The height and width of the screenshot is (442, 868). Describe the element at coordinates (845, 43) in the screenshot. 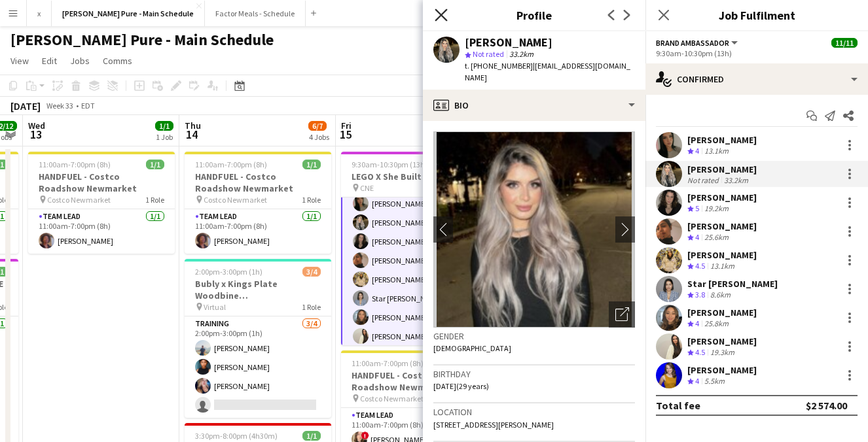

I see `span: 11/11` at that location.